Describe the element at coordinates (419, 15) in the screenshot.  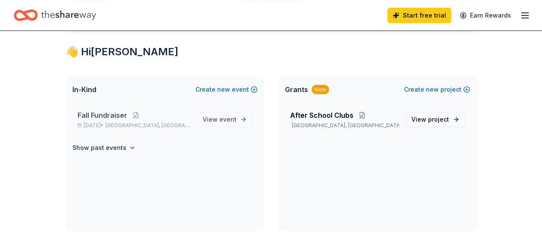
I see `a: Start free trial` at that location.